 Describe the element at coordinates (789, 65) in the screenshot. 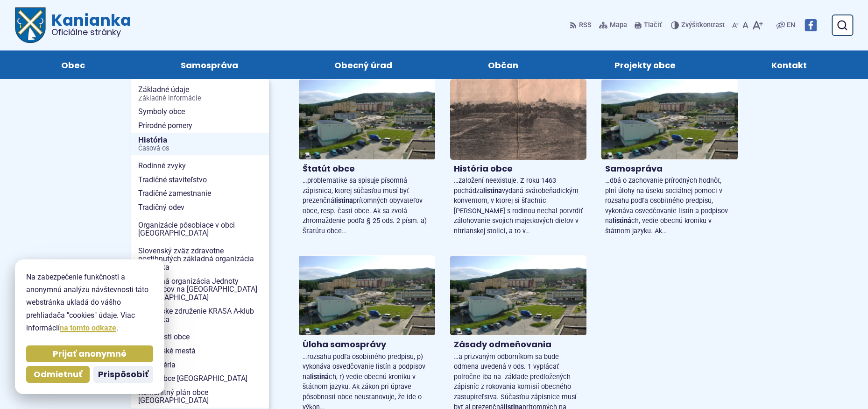

I see `span: Kontakt` at that location.